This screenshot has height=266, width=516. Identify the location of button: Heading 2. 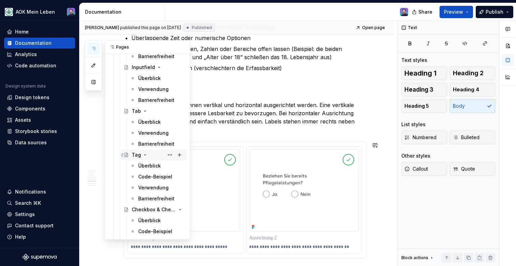
(473, 73).